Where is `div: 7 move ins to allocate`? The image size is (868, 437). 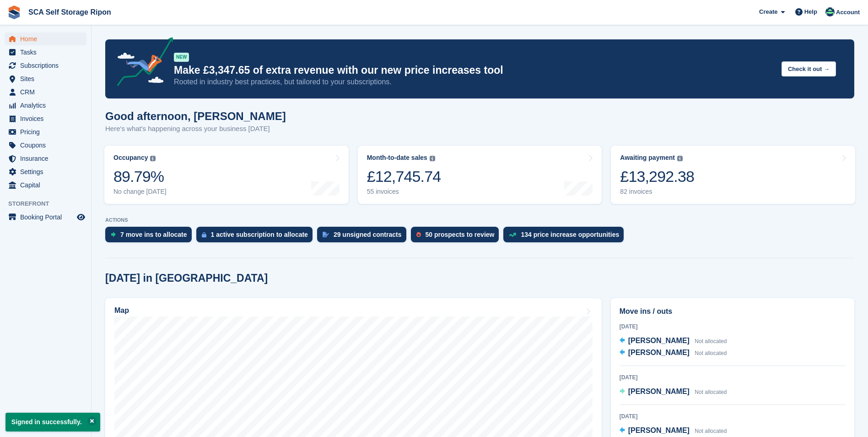 div: 7 move ins to allocate is located at coordinates (154, 235).